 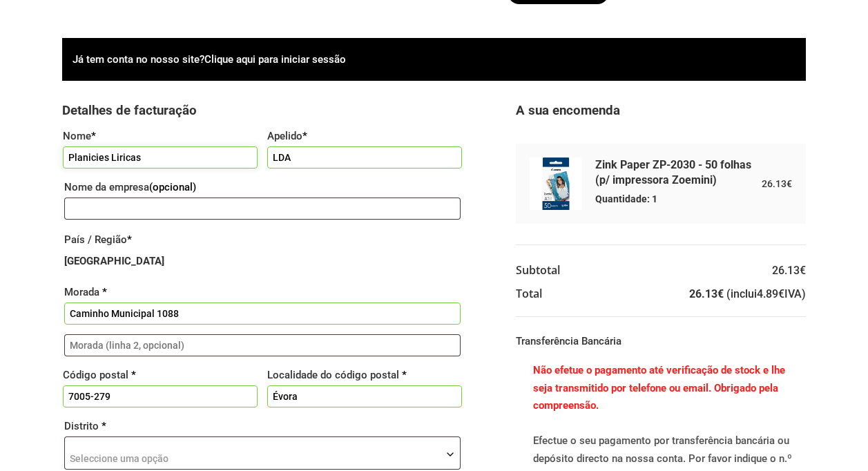 I want to click on label: País / Região, so click(x=263, y=240).